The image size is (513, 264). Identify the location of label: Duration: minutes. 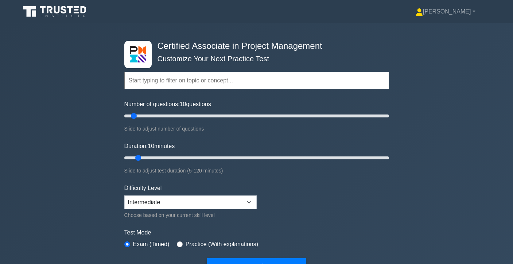
(150, 146).